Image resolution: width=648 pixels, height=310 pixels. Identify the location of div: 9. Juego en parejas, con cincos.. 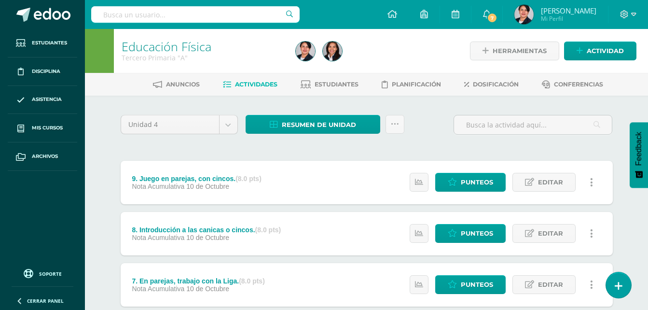
(196, 179).